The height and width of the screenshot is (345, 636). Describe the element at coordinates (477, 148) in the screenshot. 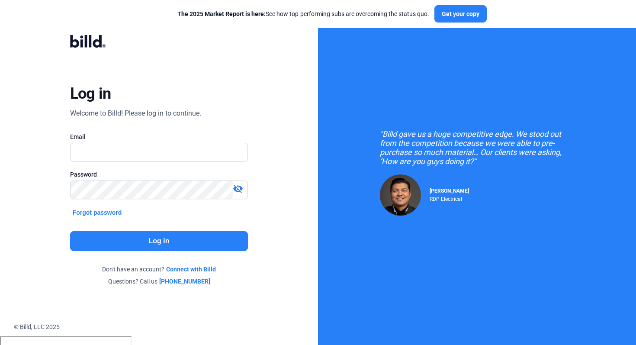

I see `div: "Billd gave us a huge competitive edge. We stood out from the competition because we were able to...` at that location.